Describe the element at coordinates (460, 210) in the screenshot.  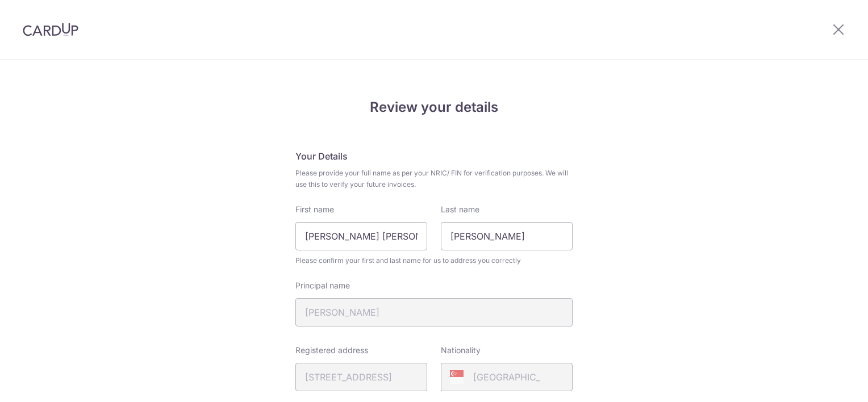
I see `label: Last name` at that location.